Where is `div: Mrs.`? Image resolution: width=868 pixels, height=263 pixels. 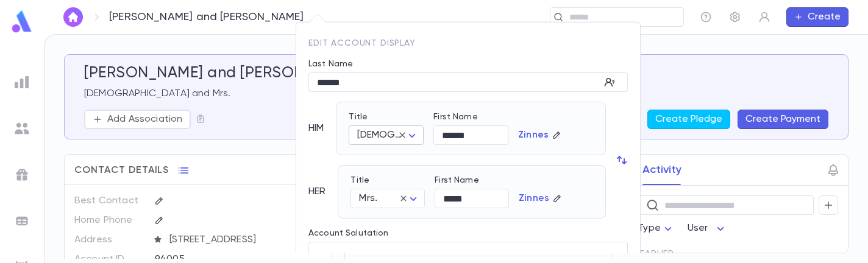
div: Mrs. is located at coordinates (387, 199).